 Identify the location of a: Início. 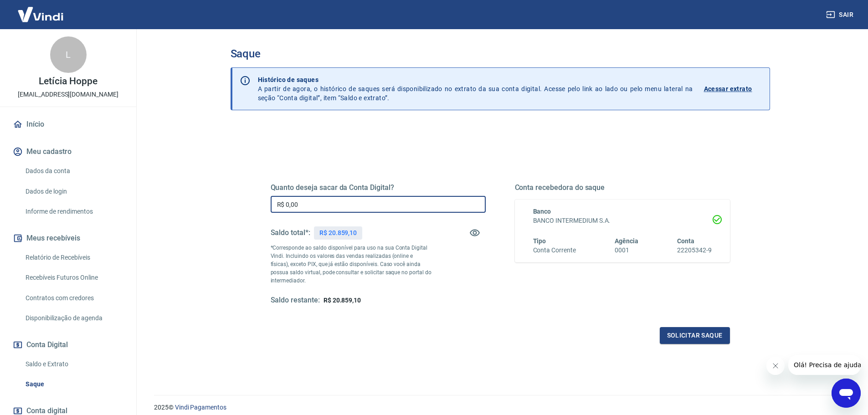
(68, 125).